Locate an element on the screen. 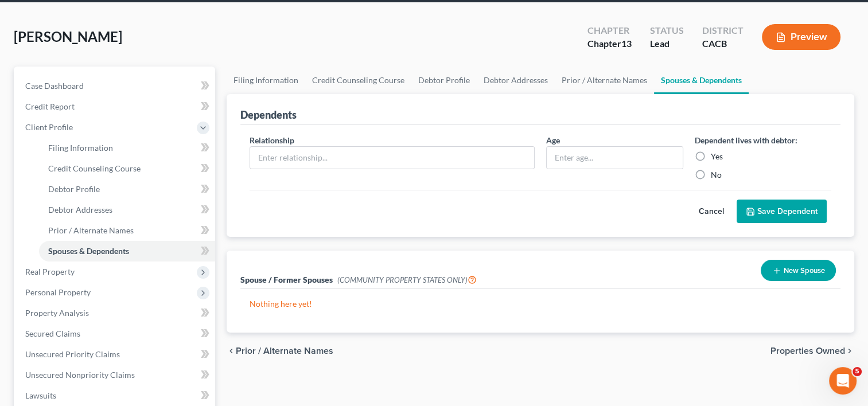 The height and width of the screenshot is (406, 868). button: chevron_left Prior / Alternate Names is located at coordinates (280, 351).